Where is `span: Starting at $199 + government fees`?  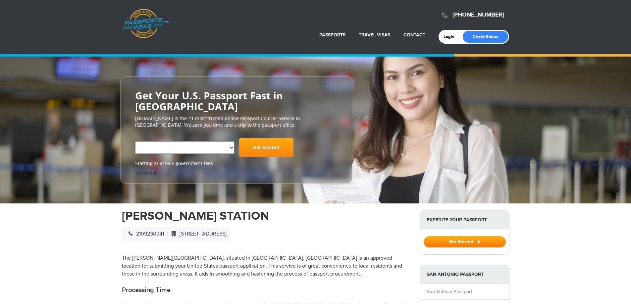
span: Starting at $199 + government fees is located at coordinates (236, 164).